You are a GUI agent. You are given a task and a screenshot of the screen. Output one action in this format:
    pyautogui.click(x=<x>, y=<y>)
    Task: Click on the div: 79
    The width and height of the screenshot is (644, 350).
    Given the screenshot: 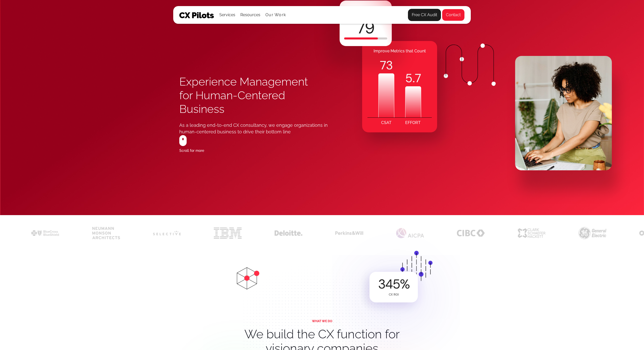 What is the action you would take?
    pyautogui.click(x=366, y=28)
    